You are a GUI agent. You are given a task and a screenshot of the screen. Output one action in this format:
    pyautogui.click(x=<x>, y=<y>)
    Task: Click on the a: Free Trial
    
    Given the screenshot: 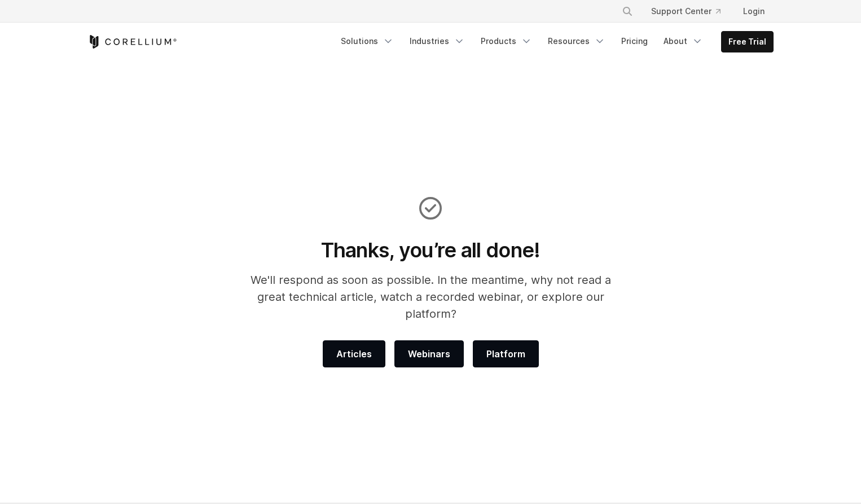 What is the action you would take?
    pyautogui.click(x=746, y=42)
    